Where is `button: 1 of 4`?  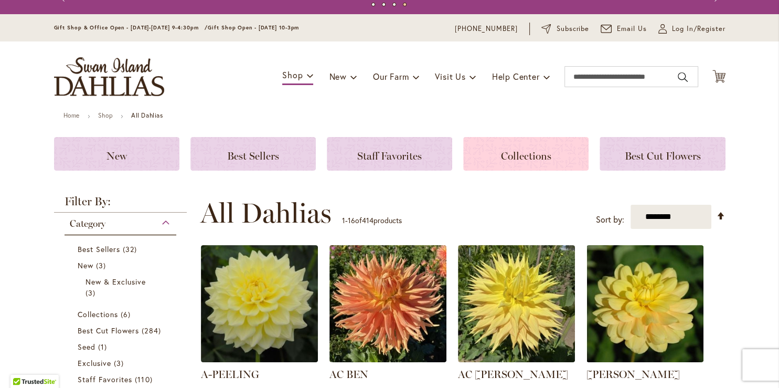
button: 1 of 4 is located at coordinates (373, 4).